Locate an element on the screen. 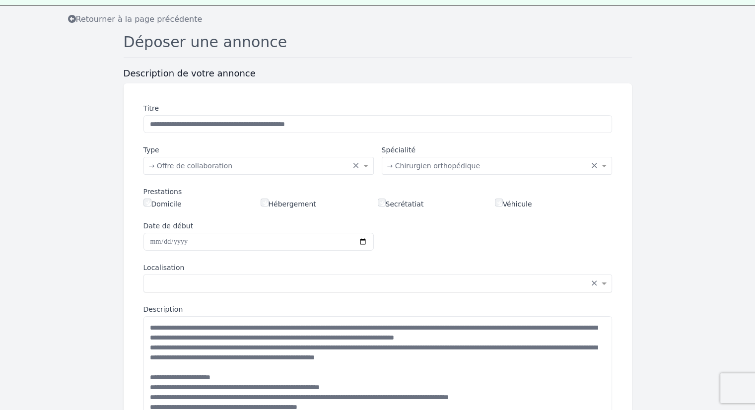  label: Description is located at coordinates (378, 309).